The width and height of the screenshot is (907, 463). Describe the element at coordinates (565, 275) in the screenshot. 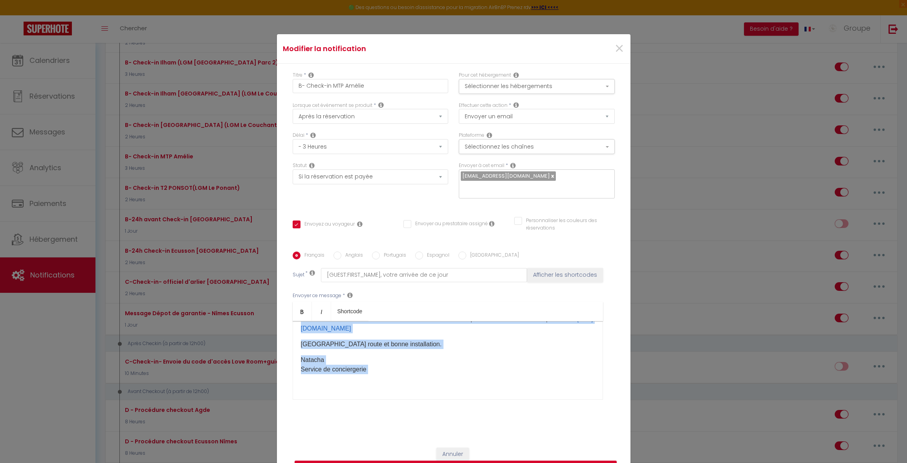

I see `button: Afficher les shortcodes` at that location.